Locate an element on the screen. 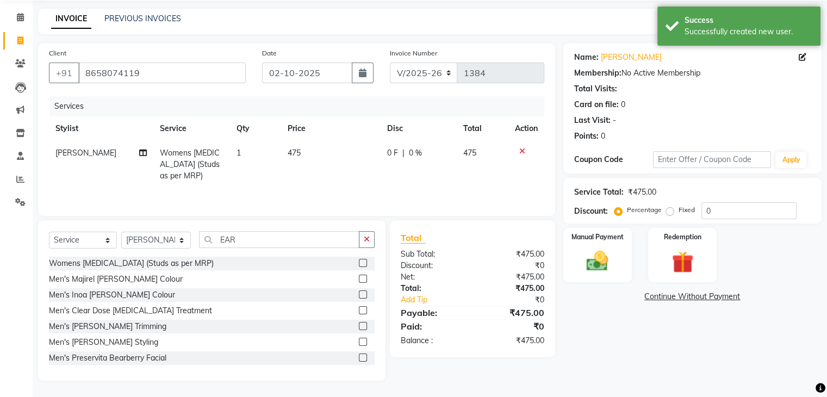 This screenshot has height=397, width=827. div: Total Visits: is located at coordinates (595, 89).